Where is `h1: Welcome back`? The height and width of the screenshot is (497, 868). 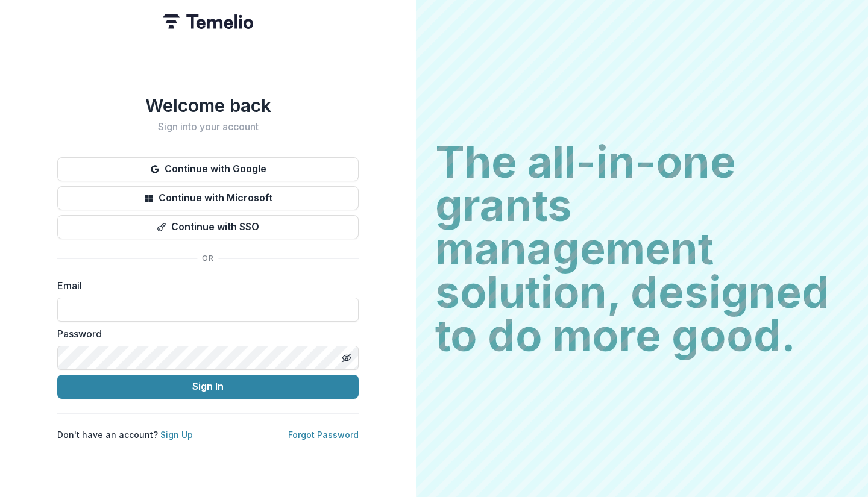
h1: Welcome back is located at coordinates (208, 105).